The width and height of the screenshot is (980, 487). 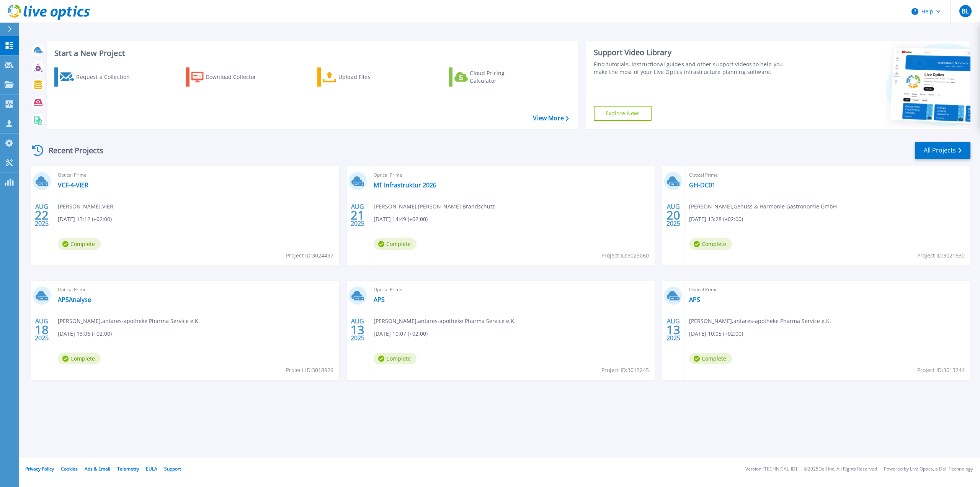 What do you see at coordinates (73, 185) in the screenshot?
I see `a: VCF-4-VIER` at bounding box center [73, 185].